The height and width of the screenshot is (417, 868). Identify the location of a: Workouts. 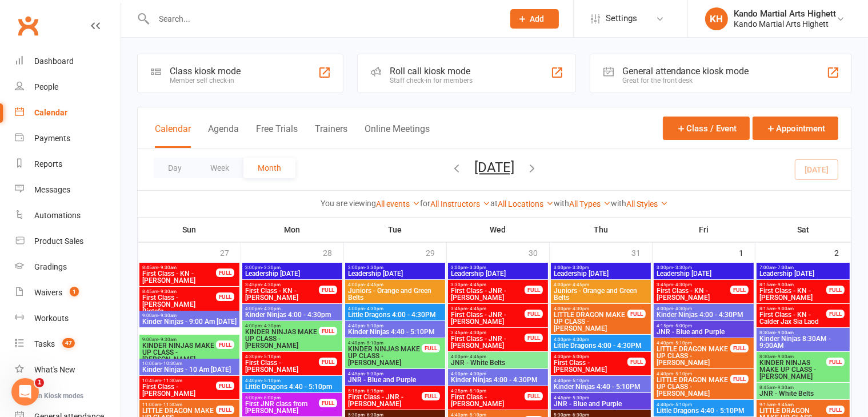
(68, 319).